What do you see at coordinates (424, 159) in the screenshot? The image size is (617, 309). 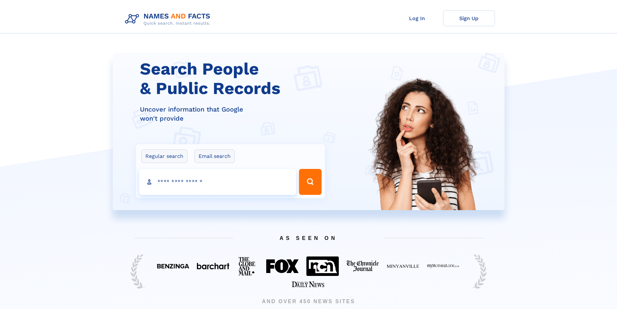 I see `img: Search People and Public records` at bounding box center [424, 159].